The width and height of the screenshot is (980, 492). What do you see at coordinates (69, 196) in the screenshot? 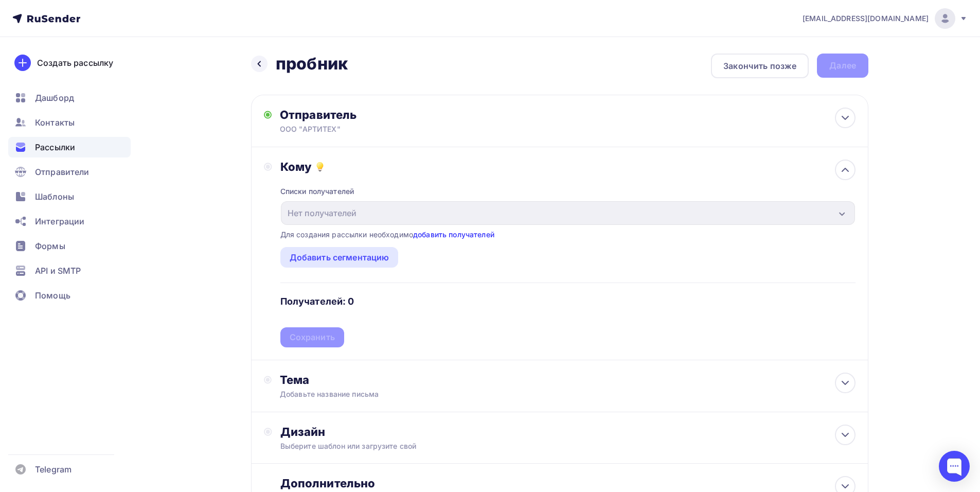
I see `a: Шаблоны` at bounding box center [69, 196].